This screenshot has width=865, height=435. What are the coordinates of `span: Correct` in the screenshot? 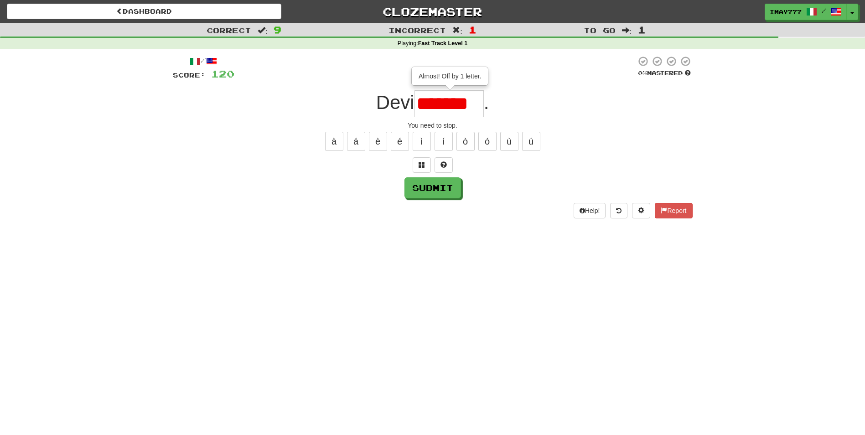 It's located at (229, 30).